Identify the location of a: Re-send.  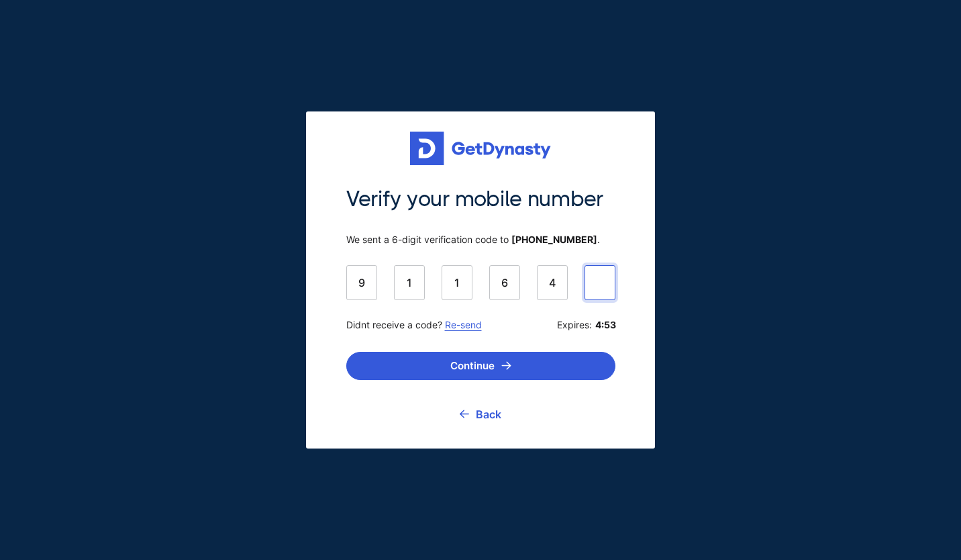
(463, 324).